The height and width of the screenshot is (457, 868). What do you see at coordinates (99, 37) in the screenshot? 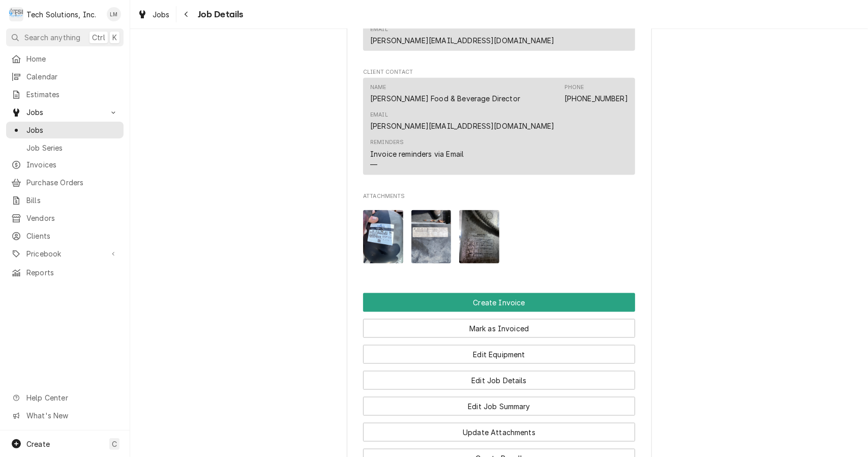
I see `span: Ctrl` at bounding box center [99, 37].